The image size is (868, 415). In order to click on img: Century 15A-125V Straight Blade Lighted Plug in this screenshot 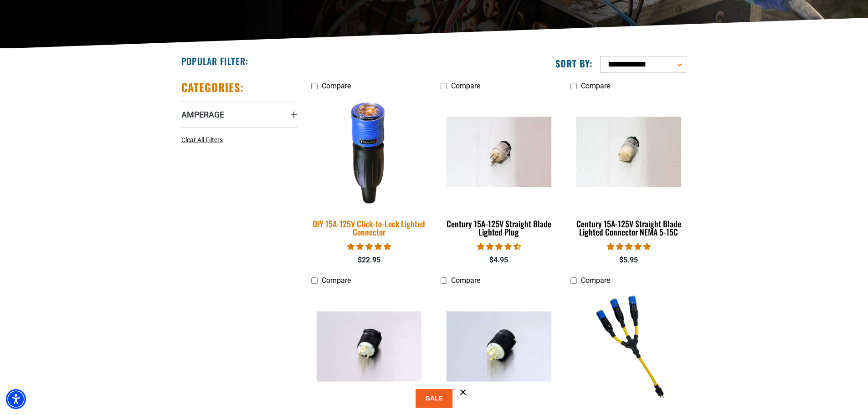, I will do `click(499, 152)`.